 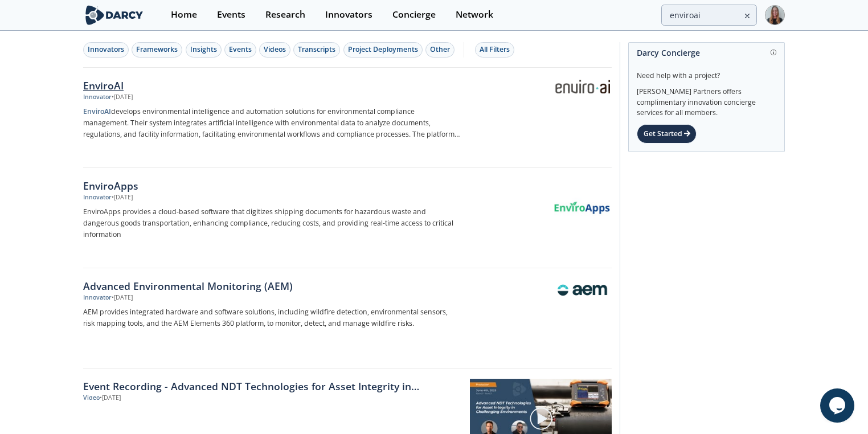 What do you see at coordinates (274, 50) in the screenshot?
I see `button: Videos` at bounding box center [274, 50].